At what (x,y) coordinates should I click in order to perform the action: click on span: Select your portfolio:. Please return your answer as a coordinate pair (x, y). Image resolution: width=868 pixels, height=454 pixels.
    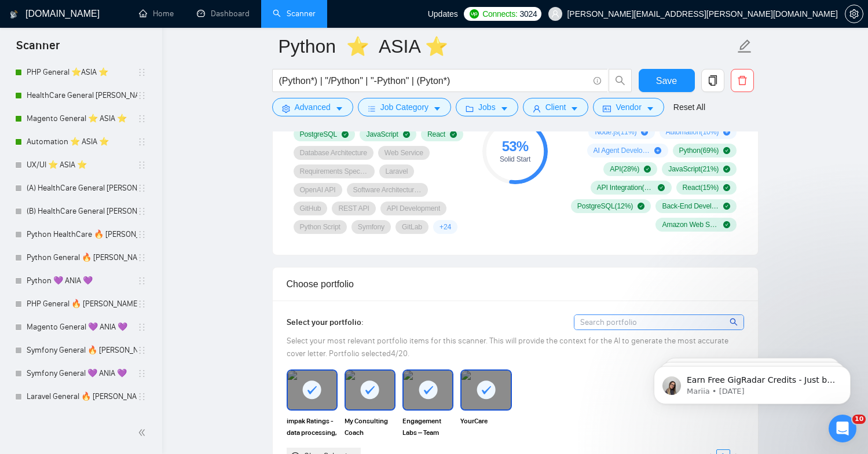
    Looking at the image, I should click on (325, 322).